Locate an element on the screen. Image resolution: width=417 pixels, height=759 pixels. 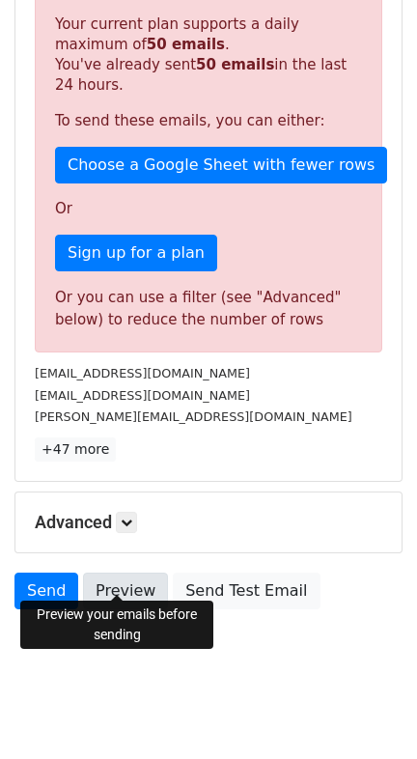
a: +47 more is located at coordinates (75, 449).